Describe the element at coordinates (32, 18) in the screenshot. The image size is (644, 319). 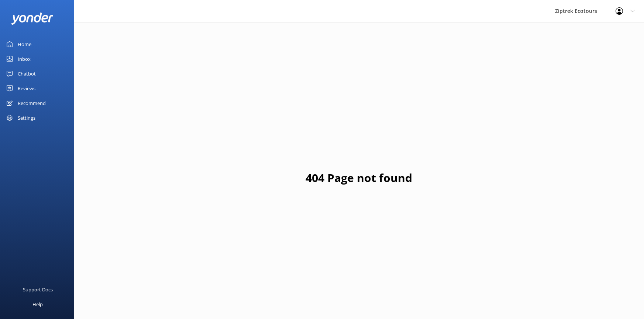
I see `img: yonder-white-logo.png` at that location.